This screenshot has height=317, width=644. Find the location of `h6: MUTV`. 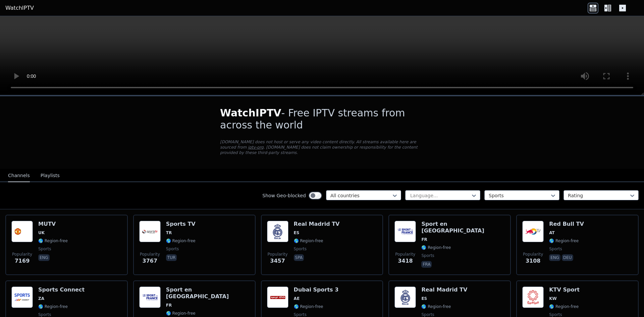

h6: MUTV is located at coordinates (53, 224).